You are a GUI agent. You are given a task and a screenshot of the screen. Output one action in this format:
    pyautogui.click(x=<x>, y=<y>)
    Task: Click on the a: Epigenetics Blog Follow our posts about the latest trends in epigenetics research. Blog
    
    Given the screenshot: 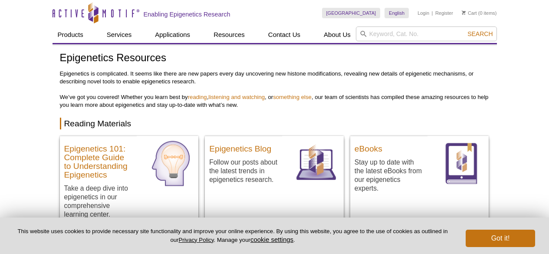 What is the action you would take?
    pyautogui.click(x=274, y=167)
    